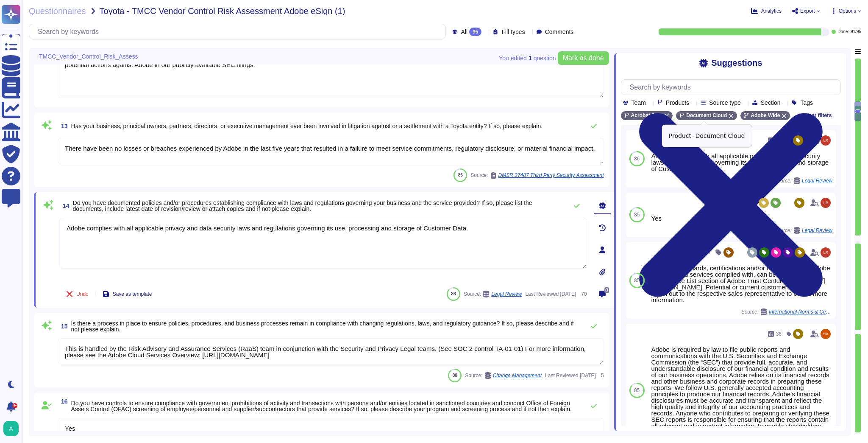 The width and height of the screenshot is (868, 443). Describe the element at coordinates (330, 351) in the screenshot. I see `textarea: This is handled by the Risk Advisory and Assurance Services (RaaS) team in conjunction with the S...` at that location.